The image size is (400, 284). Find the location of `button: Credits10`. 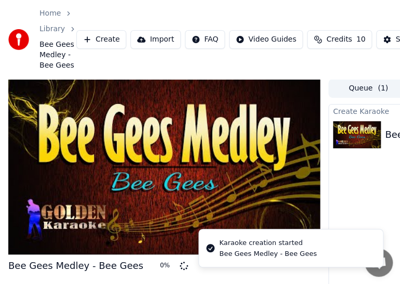

button: Credits10 is located at coordinates (339, 39).